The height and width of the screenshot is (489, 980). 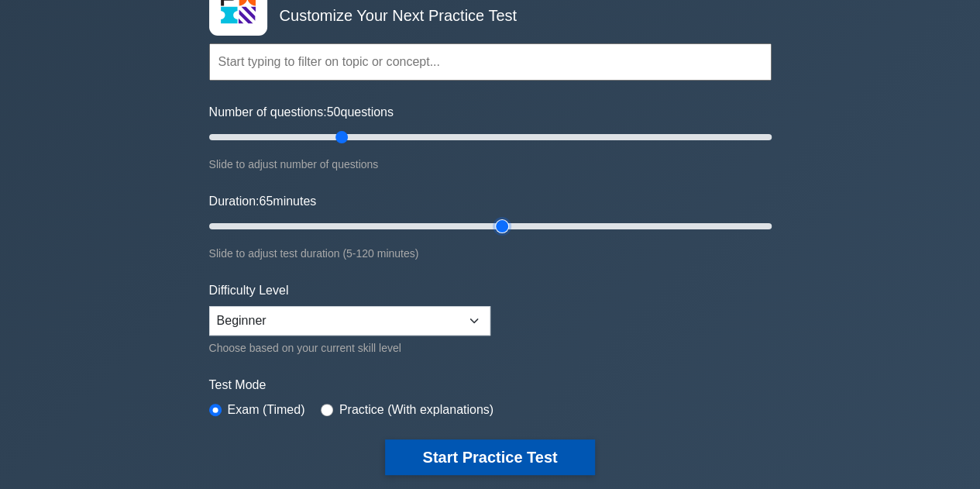 What do you see at coordinates (301, 112) in the screenshot?
I see `label: Number of questions: questions` at bounding box center [301, 112].